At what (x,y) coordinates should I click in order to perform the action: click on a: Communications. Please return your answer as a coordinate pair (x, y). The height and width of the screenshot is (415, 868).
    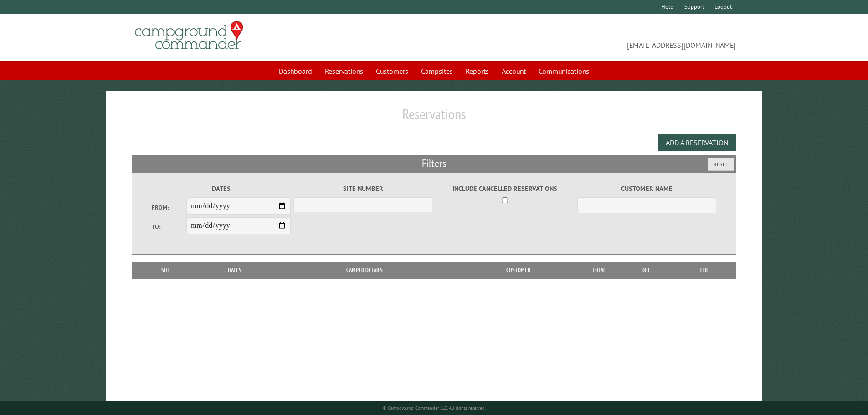
    Looking at the image, I should click on (564, 71).